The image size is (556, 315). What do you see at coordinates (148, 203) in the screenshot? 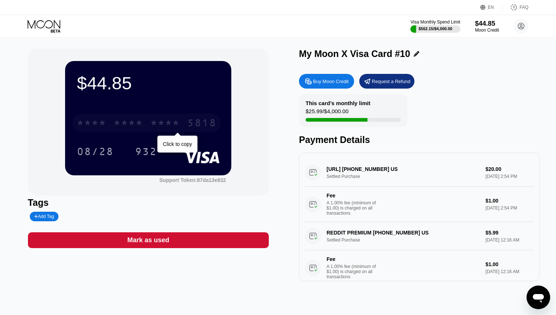
I see `div: Tags` at bounding box center [148, 203].